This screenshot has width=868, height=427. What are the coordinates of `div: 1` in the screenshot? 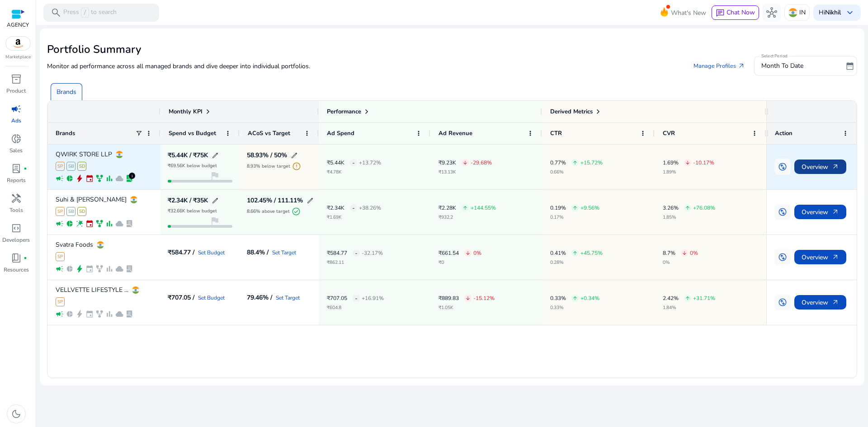 It's located at (132, 176).